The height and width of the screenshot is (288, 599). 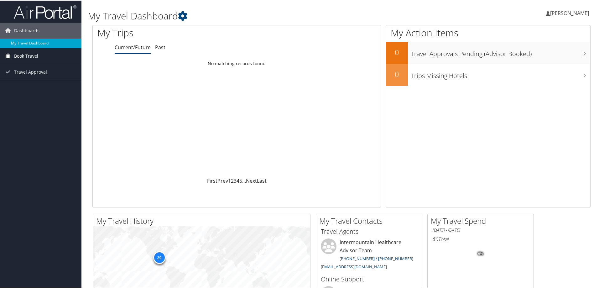 I want to click on a: 4, so click(x=238, y=180).